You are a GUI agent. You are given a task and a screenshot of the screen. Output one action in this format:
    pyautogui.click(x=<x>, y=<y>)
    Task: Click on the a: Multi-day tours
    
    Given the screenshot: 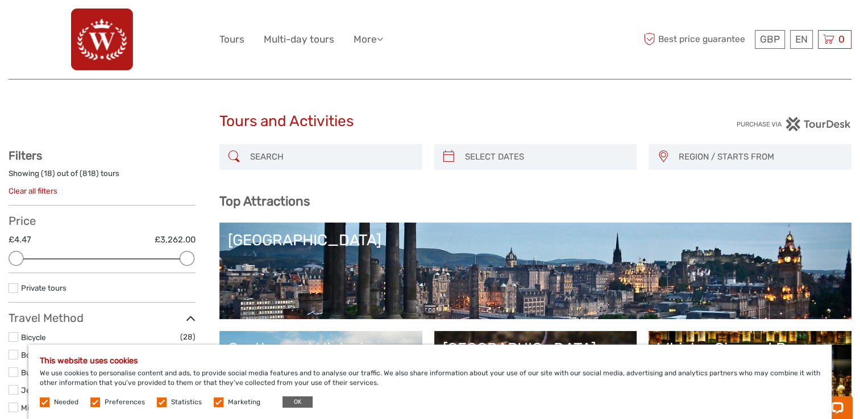 What is the action you would take?
    pyautogui.click(x=299, y=39)
    